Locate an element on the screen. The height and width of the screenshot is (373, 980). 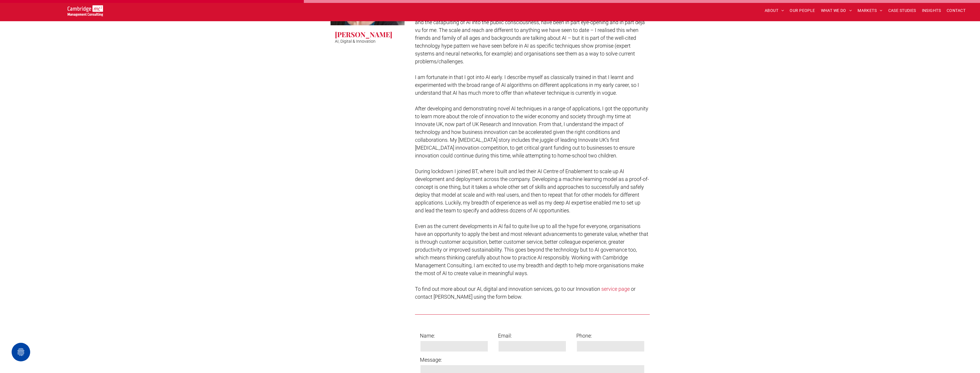
p: AI, Digital & Innovation is located at coordinates (355, 41).